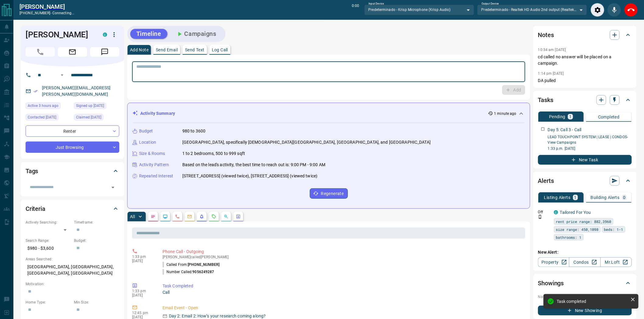 This screenshot has width=644, height=319. Describe the element at coordinates (43, 106) in the screenshot. I see `span: Active 3 hours ago` at that location.